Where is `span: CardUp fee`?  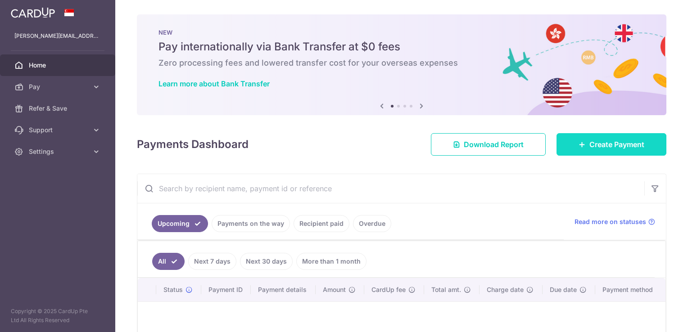
span: CardUp fee is located at coordinates (388, 290).